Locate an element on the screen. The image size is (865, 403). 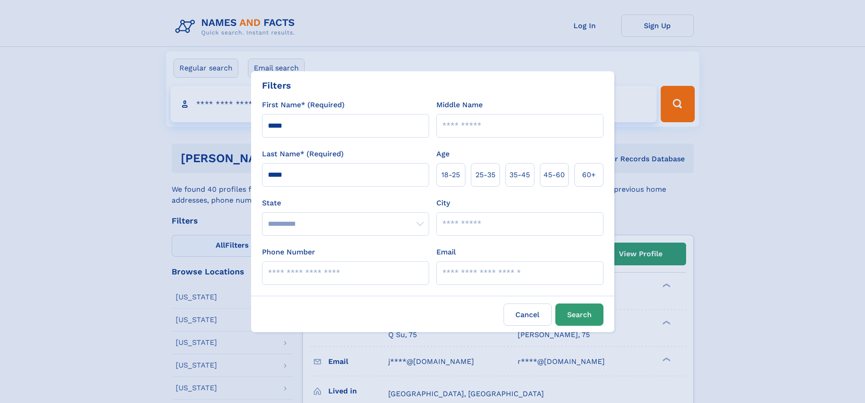
span: 18‑25 is located at coordinates (450, 175).